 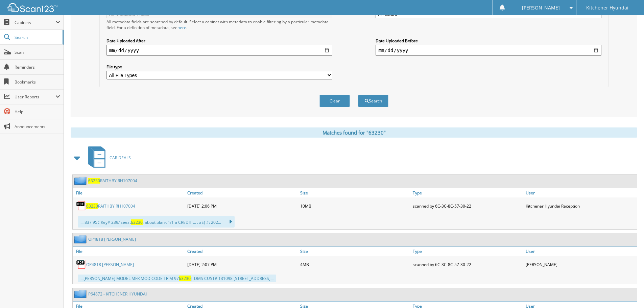 What do you see at coordinates (37, 52) in the screenshot?
I see `span: Scan` at bounding box center [37, 52].